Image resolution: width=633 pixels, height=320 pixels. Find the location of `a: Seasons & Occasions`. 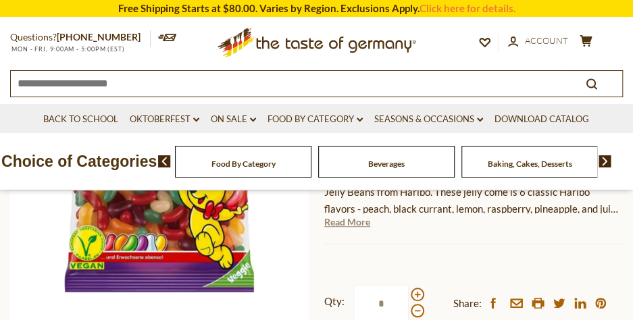

a: Seasons & Occasions is located at coordinates (428, 120).